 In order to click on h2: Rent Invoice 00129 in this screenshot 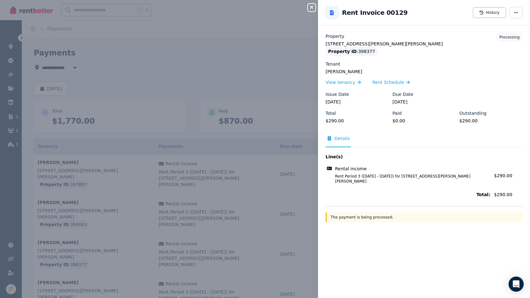, I will do `click(375, 13)`.